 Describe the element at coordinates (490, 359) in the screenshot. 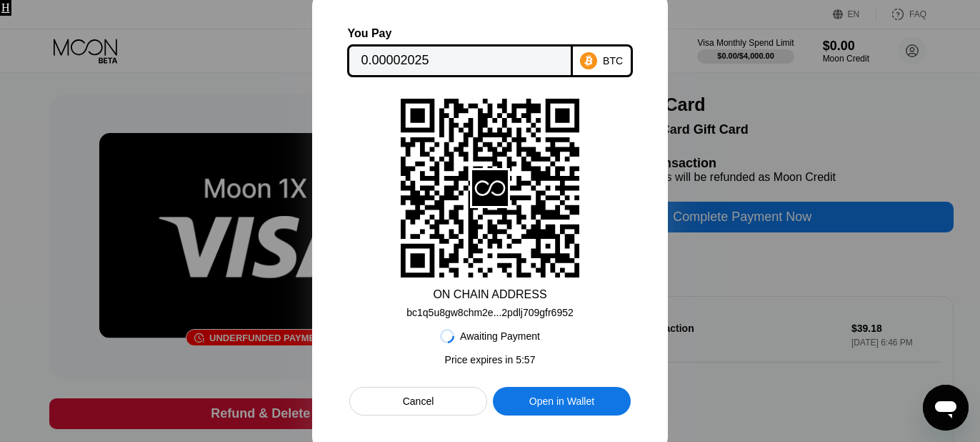

I see `div: Price expires in` at that location.